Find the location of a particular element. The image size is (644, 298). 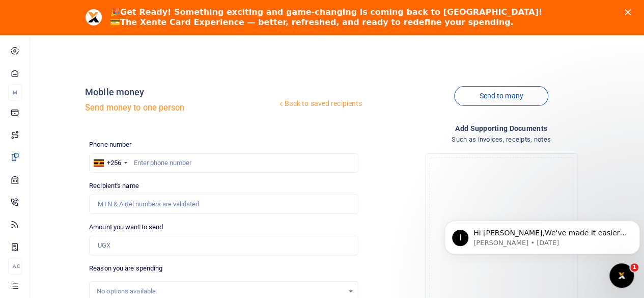

b: The Xente Card Experience — better, refreshed, and ready to redefine your spending. is located at coordinates (317, 22).